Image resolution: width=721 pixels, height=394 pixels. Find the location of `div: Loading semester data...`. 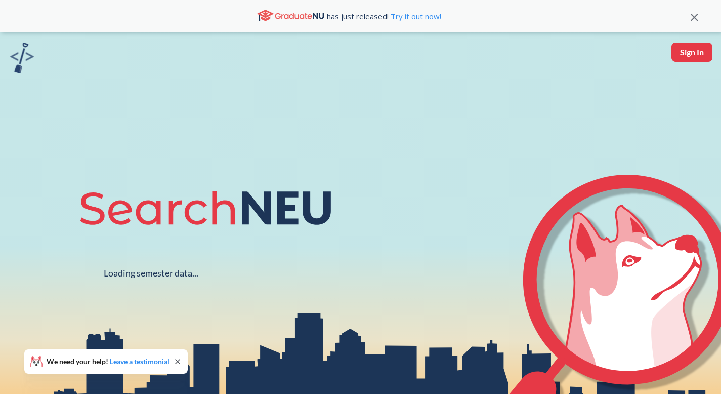

div: Loading semester data... is located at coordinates (151, 273).